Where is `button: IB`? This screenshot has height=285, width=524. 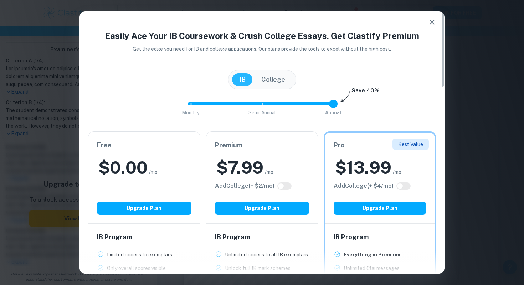 button: IB is located at coordinates (243, 80).